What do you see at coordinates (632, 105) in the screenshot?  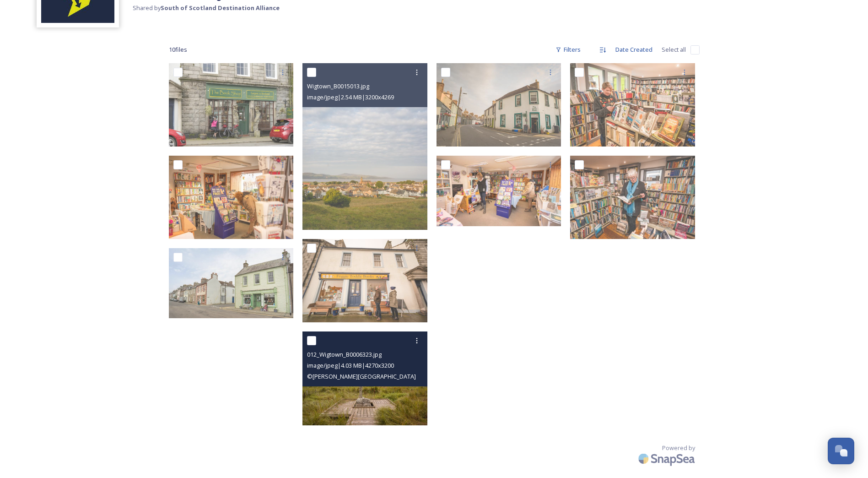 I see `img: eaa03d00ce919fbb4b73d24556038916050024b287ae6ec37376b3c0b2e86e88.jpg` at bounding box center [632, 105].